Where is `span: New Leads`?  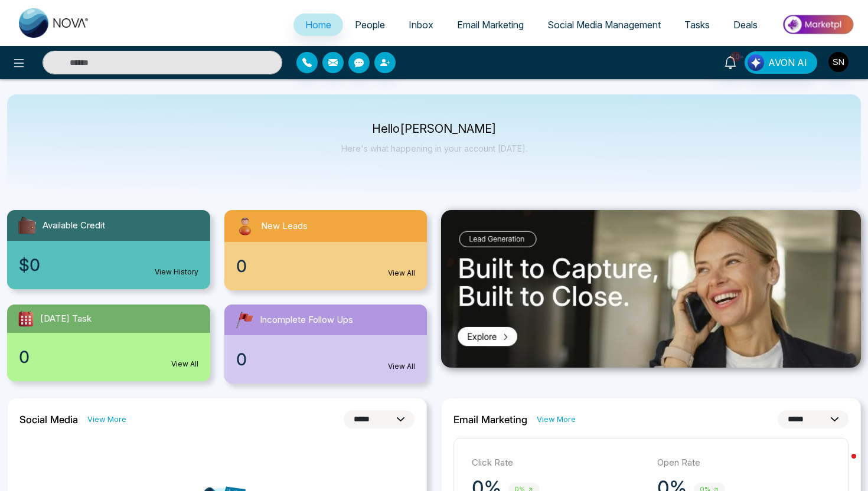 span: New Leads is located at coordinates (284, 226).